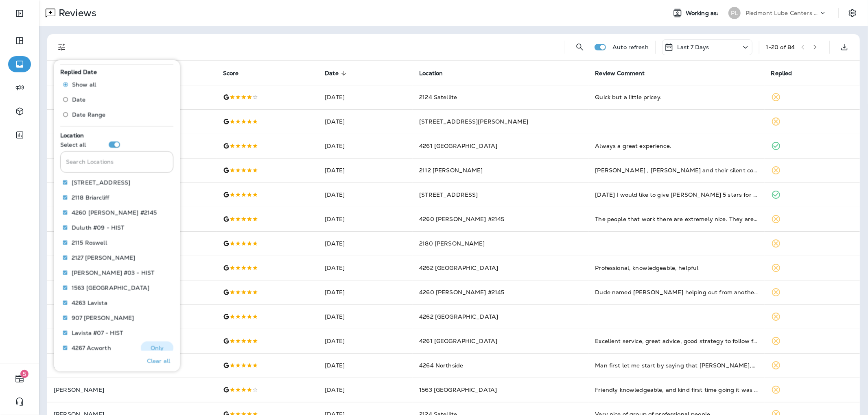 The width and height of the screenshot is (868, 415). Describe the element at coordinates (97, 333) in the screenshot. I see `p: Lavista #07 - HIST` at that location.